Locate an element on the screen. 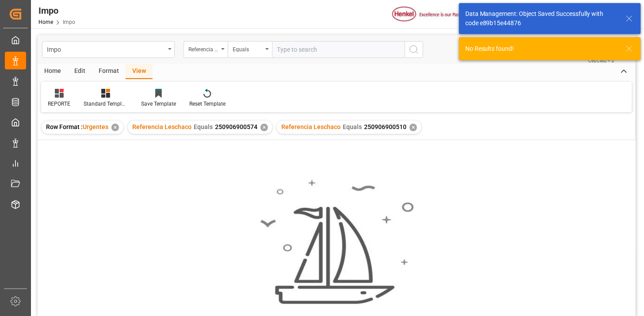  span: 250906900510 is located at coordinates (386, 127).